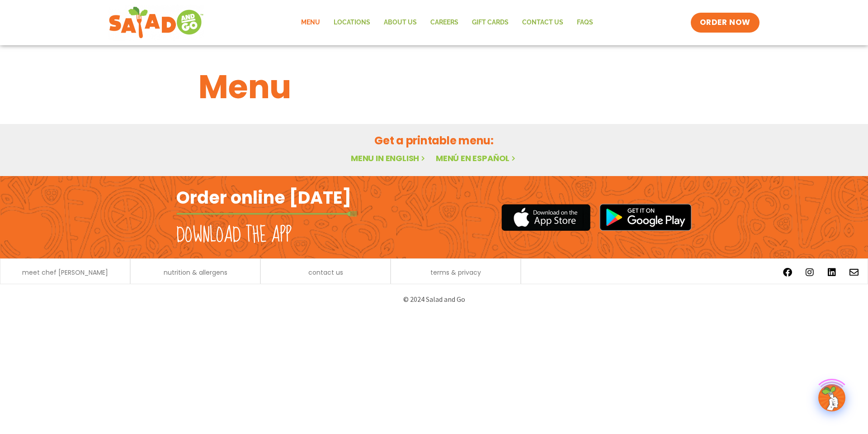  Describe the element at coordinates (326, 272) in the screenshot. I see `span: contact us` at that location.